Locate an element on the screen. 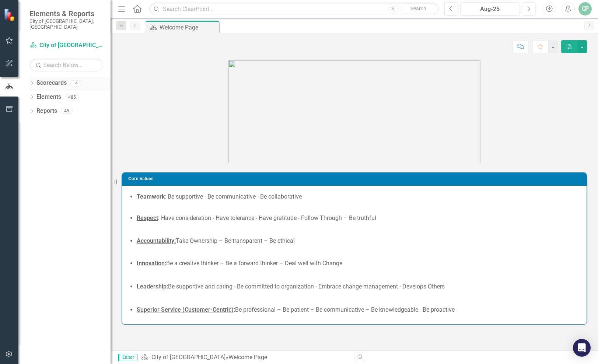  a: Reports is located at coordinates (47, 111).